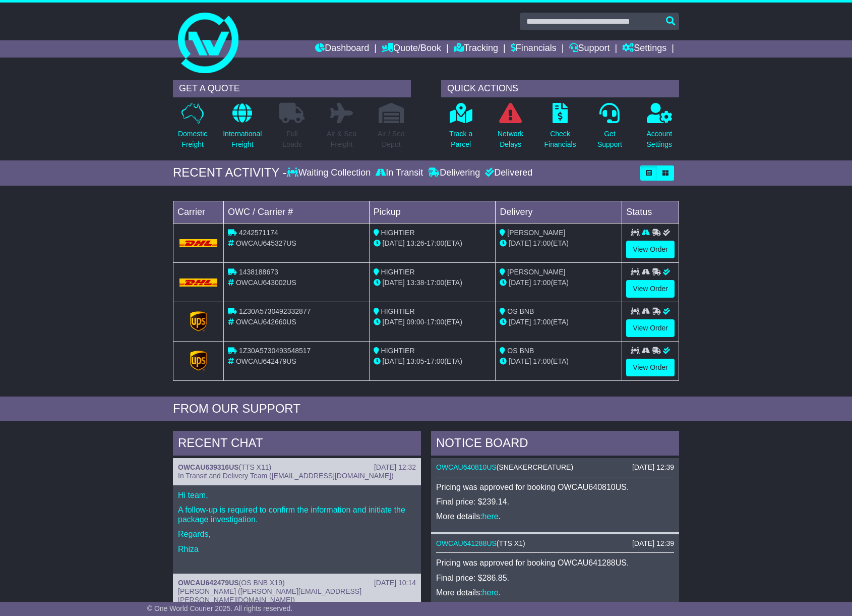 The width and height of the screenshot is (852, 616). What do you see at coordinates (297, 534) in the screenshot?
I see `p: Regards,` at bounding box center [297, 534].